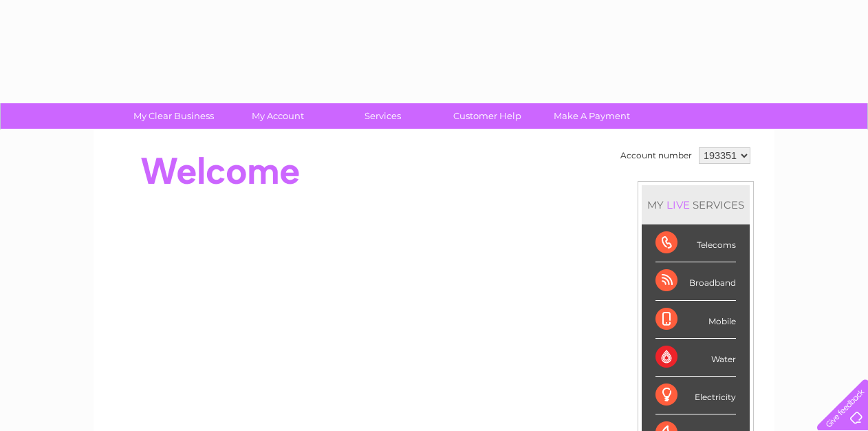  I want to click on div: Broadband, so click(696, 281).